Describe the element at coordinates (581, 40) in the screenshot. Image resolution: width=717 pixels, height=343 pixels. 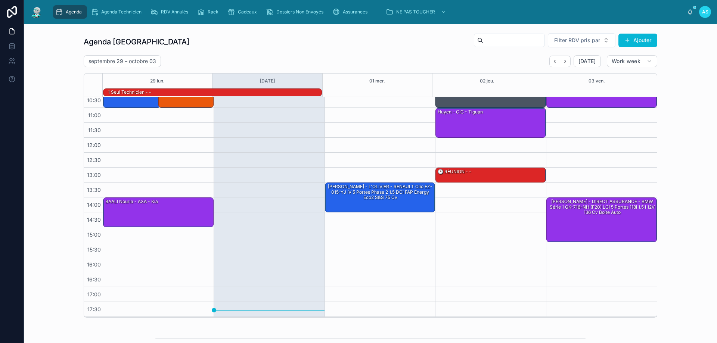
I see `button: Select Button` at that location.